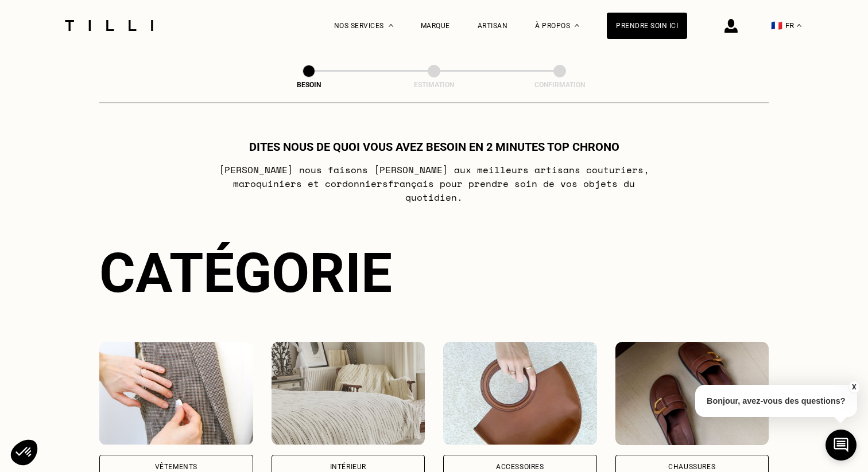 The height and width of the screenshot is (472, 868). What do you see at coordinates (693, 394) in the screenshot?
I see `img: Chaussures` at bounding box center [693, 394].